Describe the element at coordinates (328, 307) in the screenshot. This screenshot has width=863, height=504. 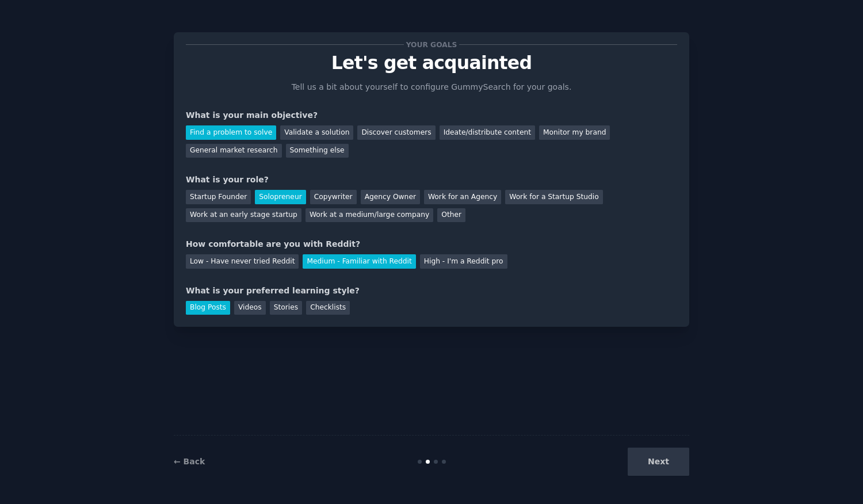
I see `div: Checklists` at that location.